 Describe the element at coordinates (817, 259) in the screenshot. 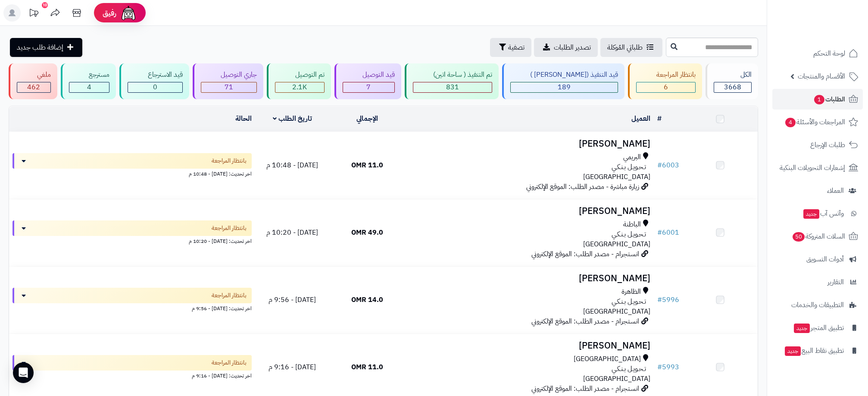

I see `a: أدوات التسويق` at that location.